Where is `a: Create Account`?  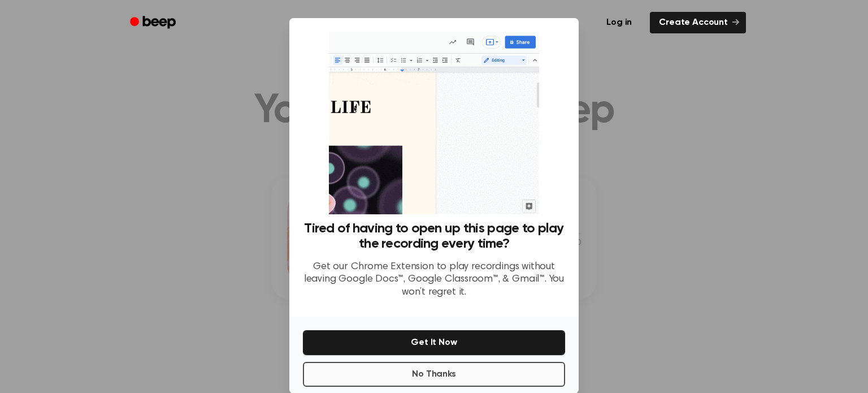
a: Create Account is located at coordinates (698, 22).